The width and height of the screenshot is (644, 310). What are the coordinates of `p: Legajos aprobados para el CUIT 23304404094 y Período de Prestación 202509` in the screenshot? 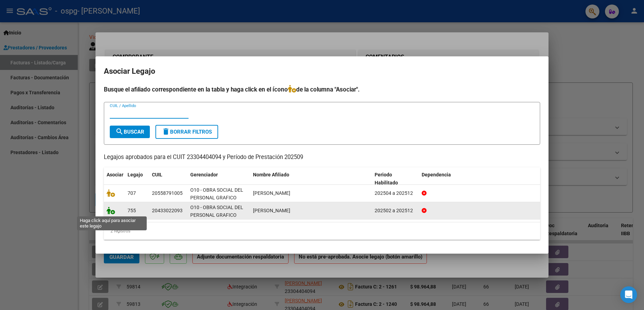 It's located at (322, 157).